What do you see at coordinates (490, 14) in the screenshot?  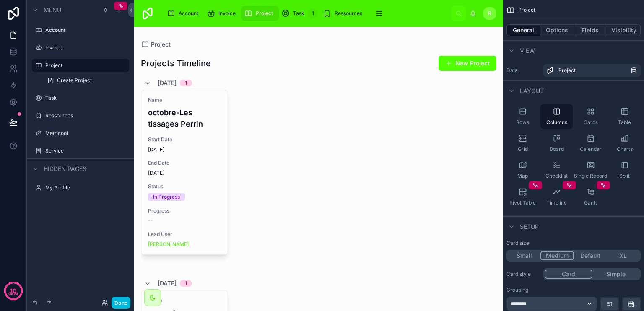 I see `span: r` at bounding box center [490, 14].